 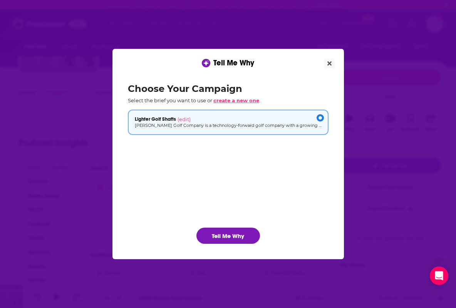 What do you see at coordinates (234, 63) in the screenshot?
I see `span: Tell Me Why` at bounding box center [234, 63].